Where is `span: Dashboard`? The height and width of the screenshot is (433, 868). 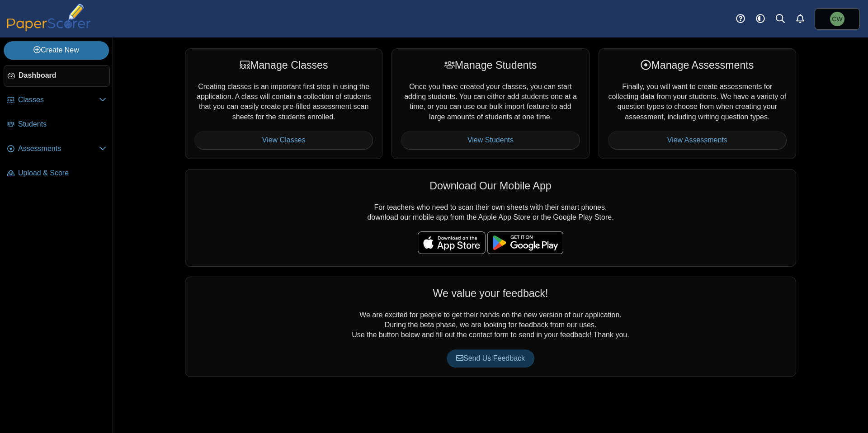 span: Dashboard is located at coordinates (62, 75).